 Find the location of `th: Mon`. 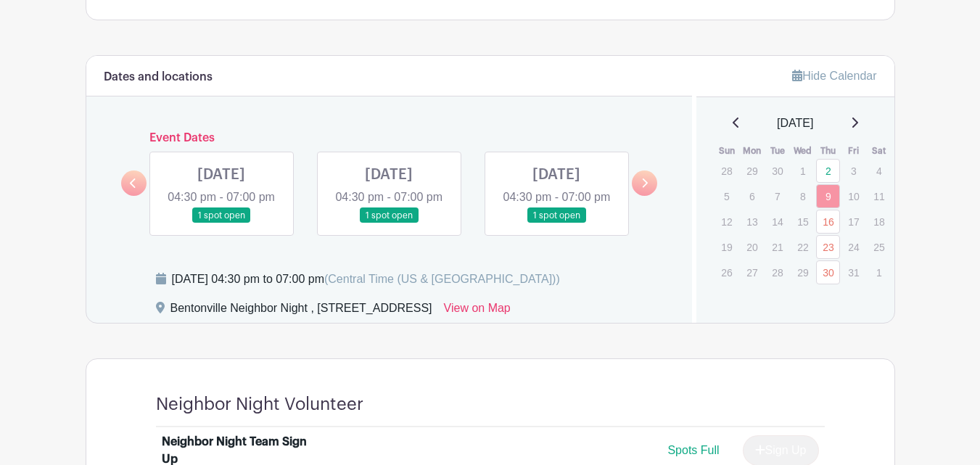

th: Mon is located at coordinates (751, 151).